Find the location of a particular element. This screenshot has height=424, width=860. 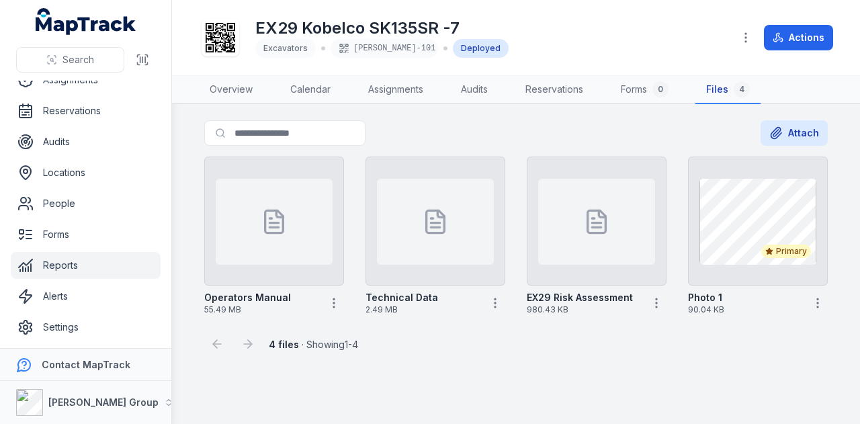

span: 2.49 MB is located at coordinates (423, 310).